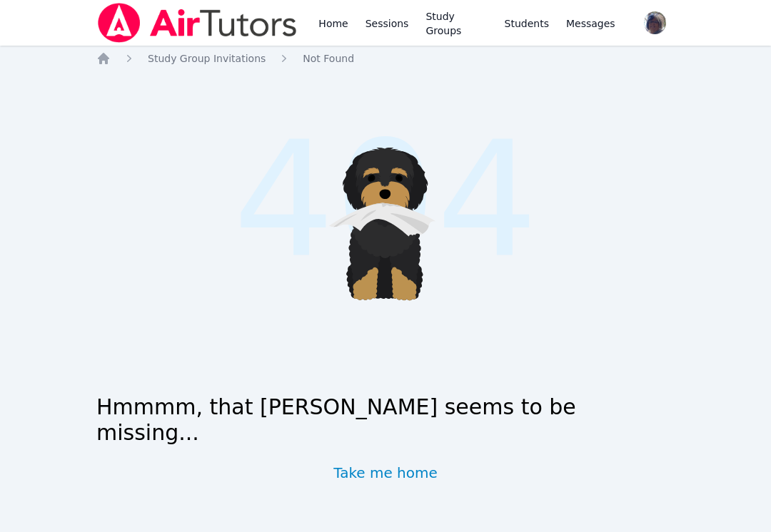  What do you see at coordinates (590, 24) in the screenshot?
I see `span: Messages` at bounding box center [590, 24].